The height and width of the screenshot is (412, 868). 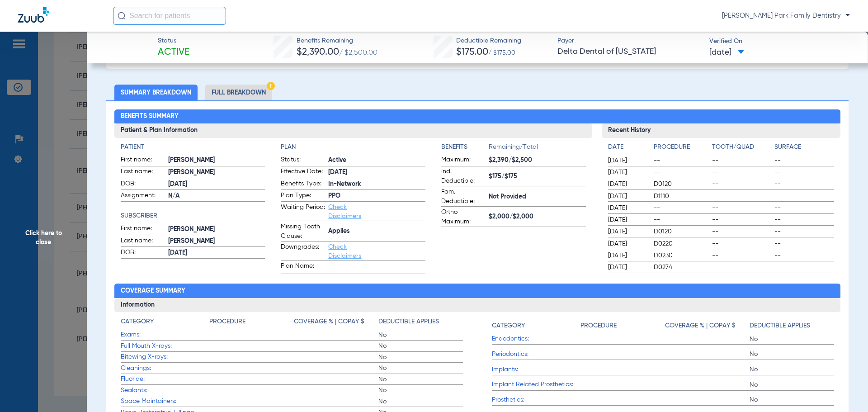 What do you see at coordinates (377, 196) in the screenshot?
I see `span: PPO` at bounding box center [377, 196].